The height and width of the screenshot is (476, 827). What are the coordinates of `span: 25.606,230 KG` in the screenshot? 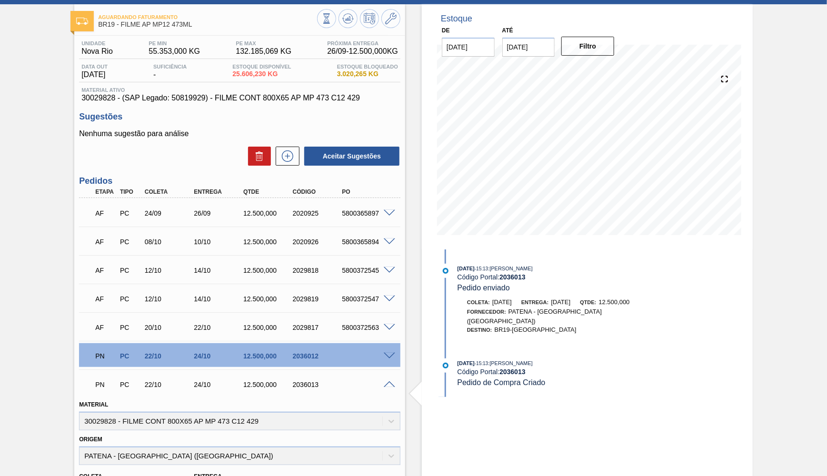 It's located at (261, 74).